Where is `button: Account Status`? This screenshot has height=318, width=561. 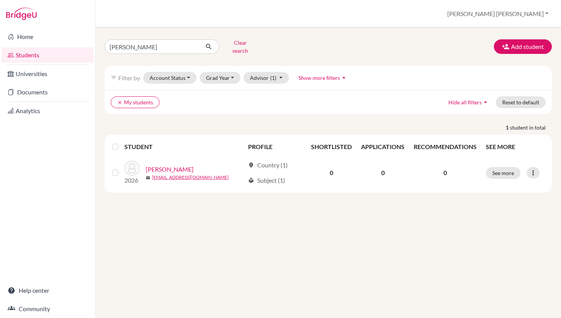 button: Account Status is located at coordinates (170, 78).